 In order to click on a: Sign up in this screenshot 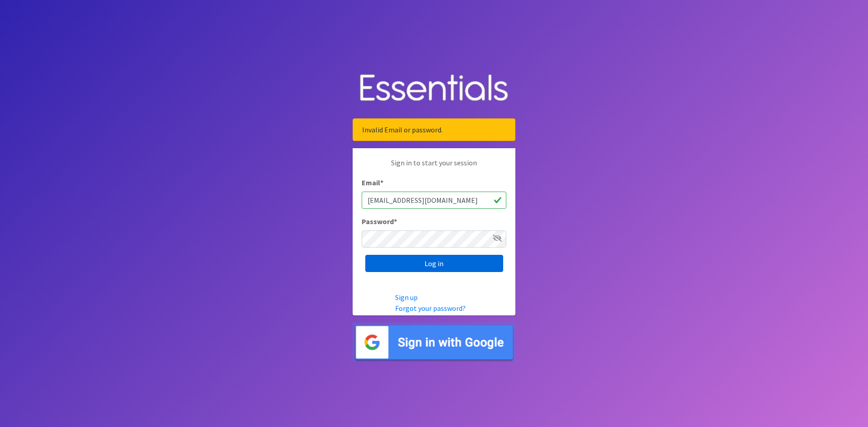, I will do `click(407, 297)`.